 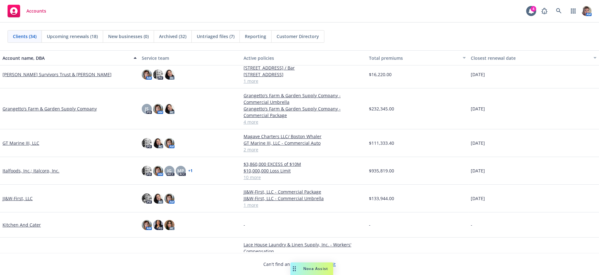 I want to click on span: Customer Directory, so click(x=297, y=36).